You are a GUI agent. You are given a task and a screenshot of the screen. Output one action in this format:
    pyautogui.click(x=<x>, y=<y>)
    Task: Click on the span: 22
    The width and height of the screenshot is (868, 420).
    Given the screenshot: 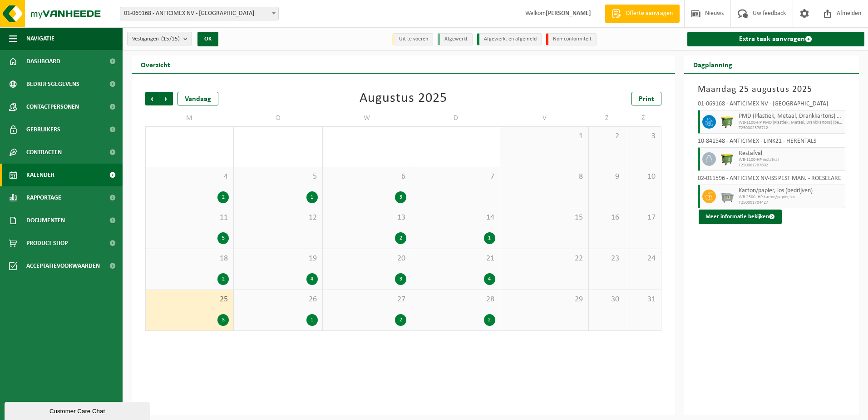 What is the action you would take?
    pyautogui.click(x=545, y=259)
    